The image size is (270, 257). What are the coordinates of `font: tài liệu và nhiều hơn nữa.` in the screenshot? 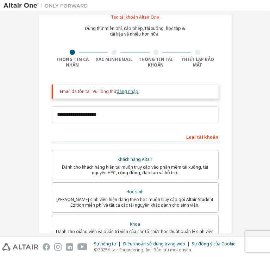 It's located at (135, 34).